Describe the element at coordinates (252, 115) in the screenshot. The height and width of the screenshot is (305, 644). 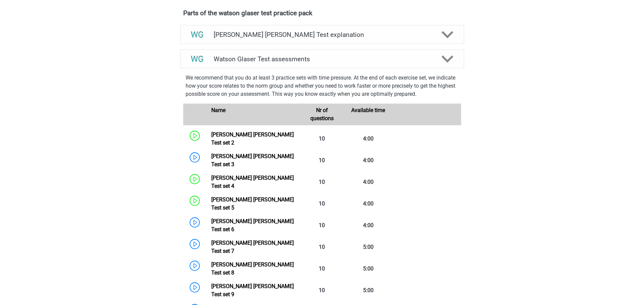
I see `div: Name` at that location.